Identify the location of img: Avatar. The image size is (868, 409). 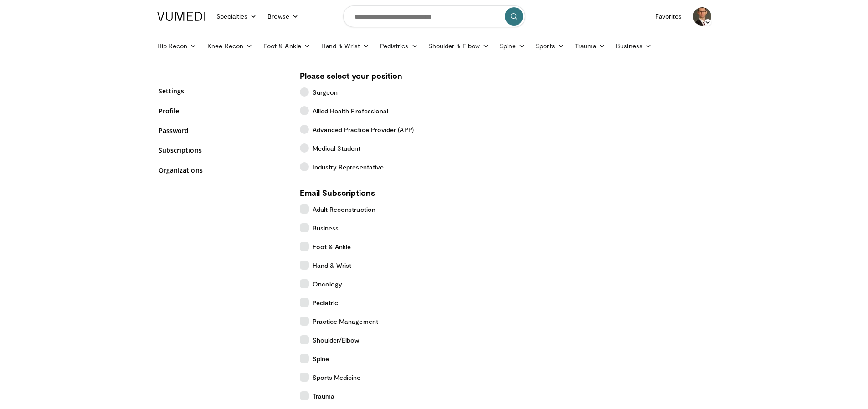
(702, 16).